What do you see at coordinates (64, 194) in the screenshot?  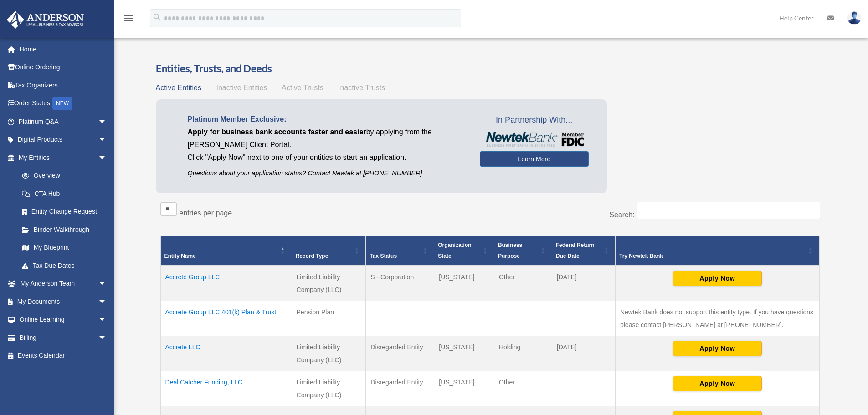 I see `a: CTA Hub` at bounding box center [64, 194].